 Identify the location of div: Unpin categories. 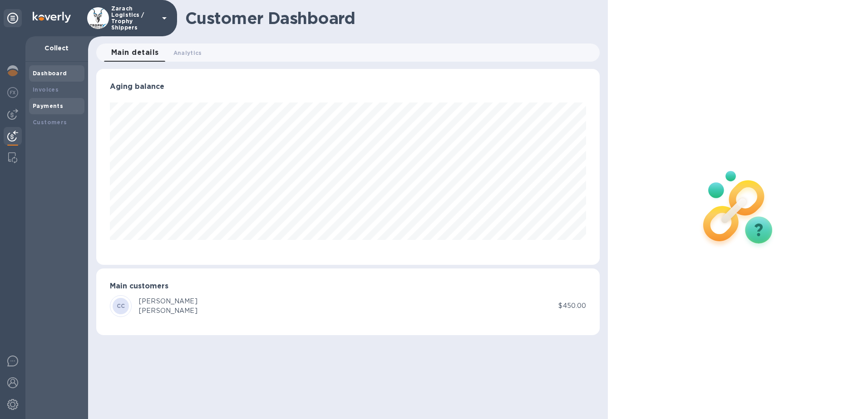
(13, 18).